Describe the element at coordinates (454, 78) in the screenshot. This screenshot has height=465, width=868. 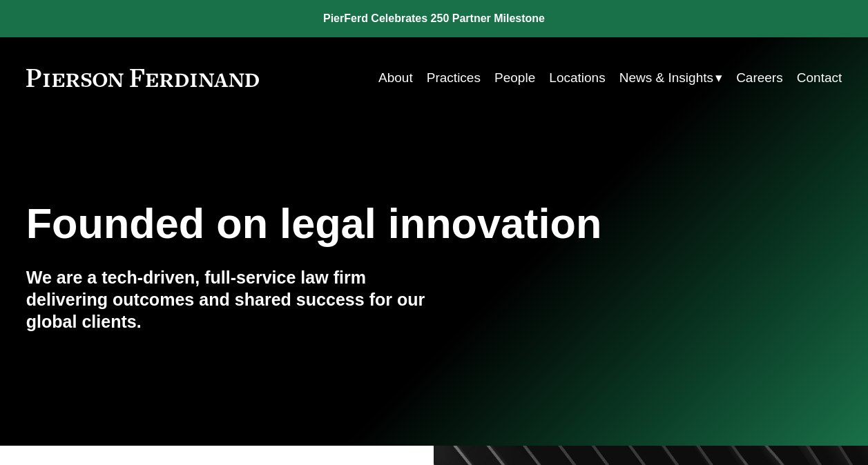
I see `a: Practices` at that location.